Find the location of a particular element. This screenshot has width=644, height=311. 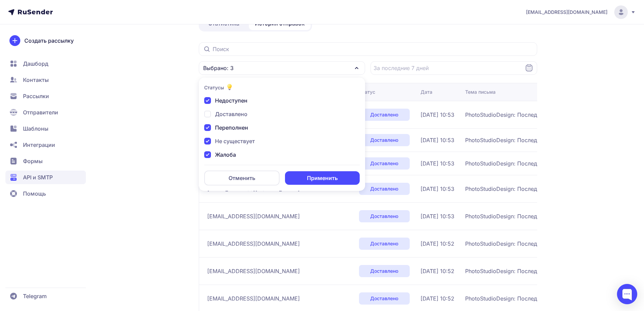

span: Рассылки is located at coordinates (36, 96).